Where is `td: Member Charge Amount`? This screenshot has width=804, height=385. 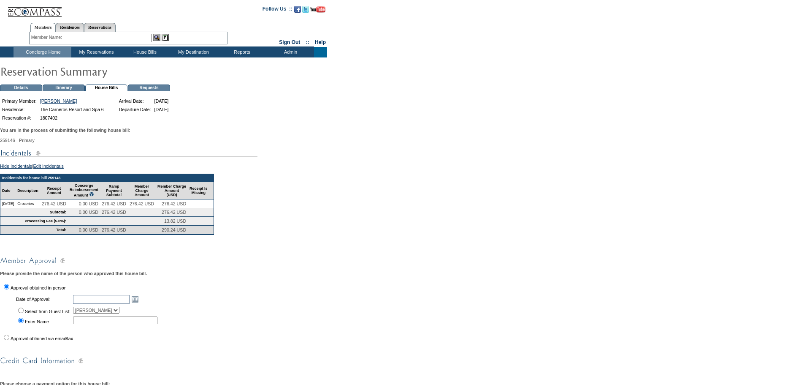
td: Member Charge Amount is located at coordinates (142, 190).